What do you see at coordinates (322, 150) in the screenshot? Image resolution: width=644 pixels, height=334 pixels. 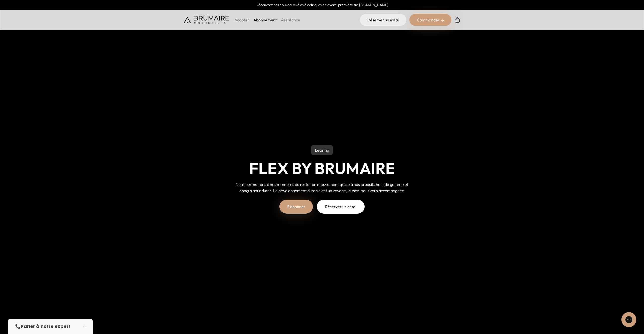 I see `p: Leasing` at bounding box center [322, 150].